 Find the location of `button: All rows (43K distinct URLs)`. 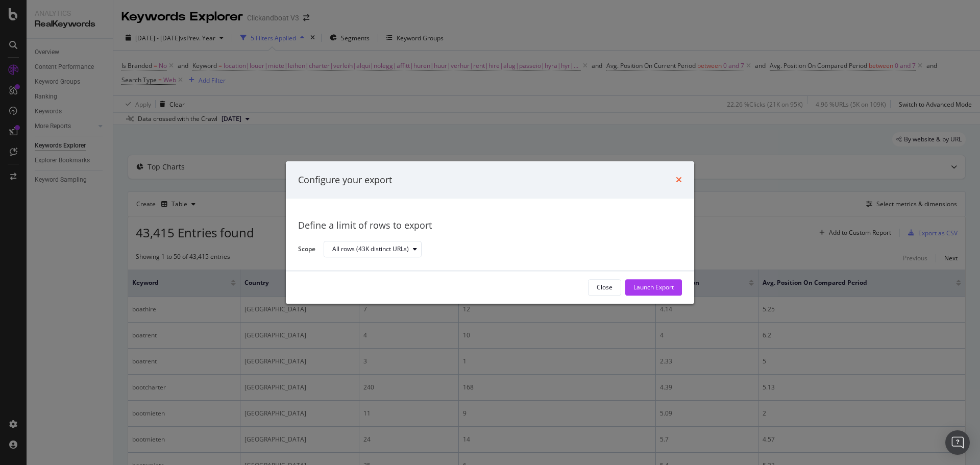

button: All rows (43K distinct URLs) is located at coordinates (373, 249).